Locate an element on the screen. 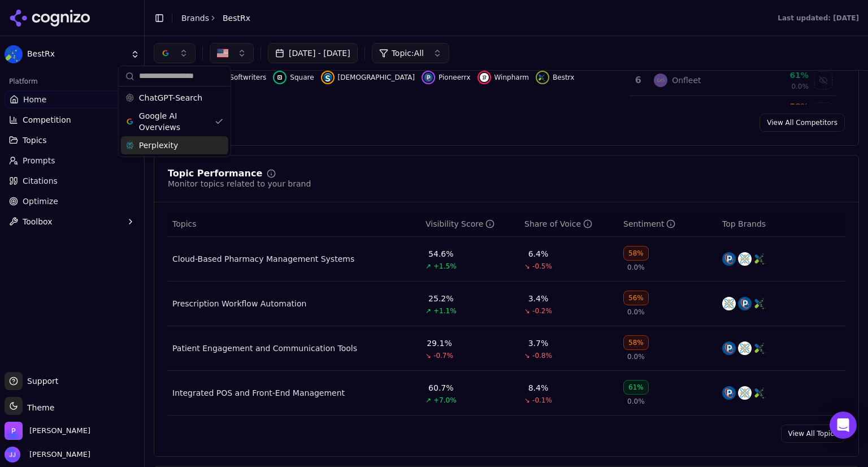 The height and width of the screenshot is (467, 868). button: Hide winpharm data is located at coordinates (504, 78).